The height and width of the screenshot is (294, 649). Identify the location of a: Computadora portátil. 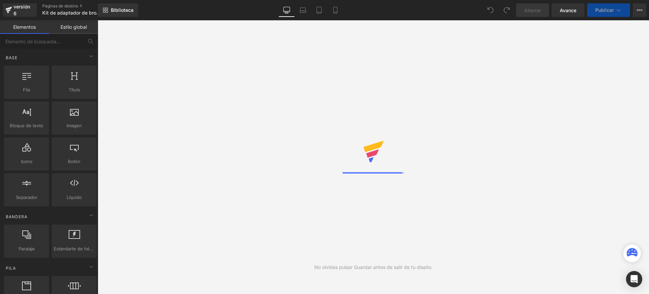
(303, 10).